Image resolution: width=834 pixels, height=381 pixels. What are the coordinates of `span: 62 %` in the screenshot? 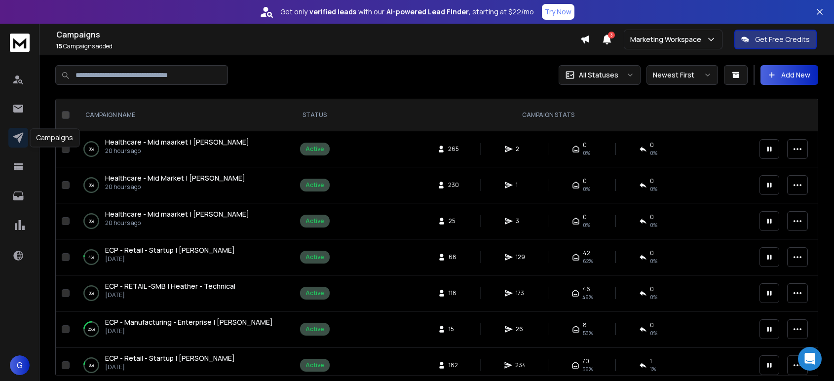 It's located at (588, 261).